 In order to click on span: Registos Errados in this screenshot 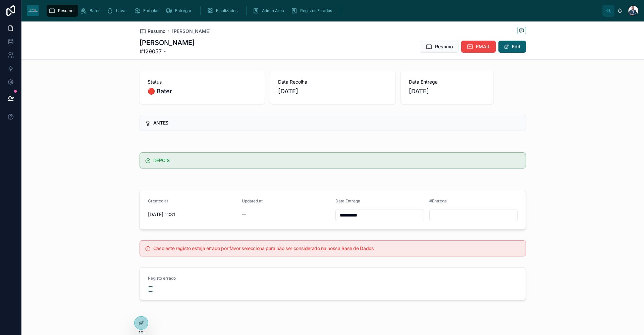, I will do `click(316, 11)`.